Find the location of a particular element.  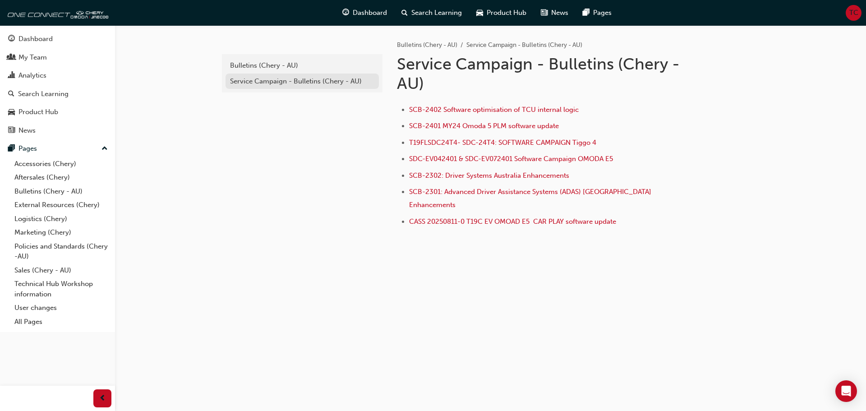

a: All Pages is located at coordinates (61, 322).